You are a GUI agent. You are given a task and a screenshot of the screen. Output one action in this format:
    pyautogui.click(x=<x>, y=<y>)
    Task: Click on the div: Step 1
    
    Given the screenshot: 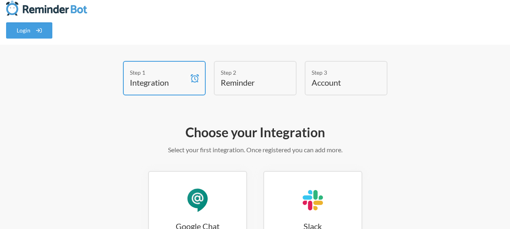 What is the action you would take?
    pyautogui.click(x=158, y=72)
    